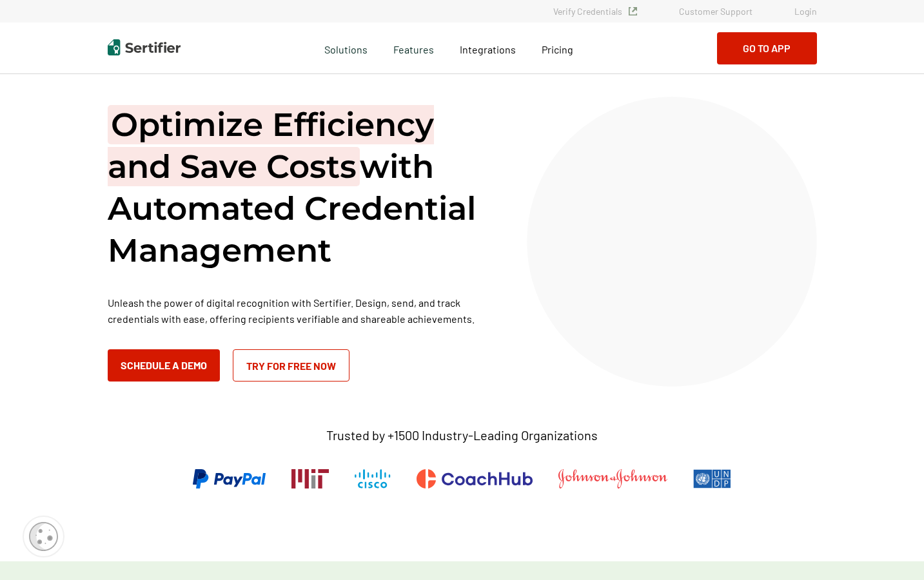 This screenshot has width=924, height=580. Describe the element at coordinates (413, 48) in the screenshot. I see `span: Features` at that location.